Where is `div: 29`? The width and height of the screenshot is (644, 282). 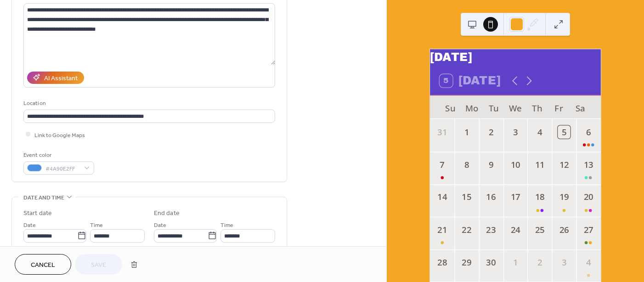
div: 29 is located at coordinates (467, 262).